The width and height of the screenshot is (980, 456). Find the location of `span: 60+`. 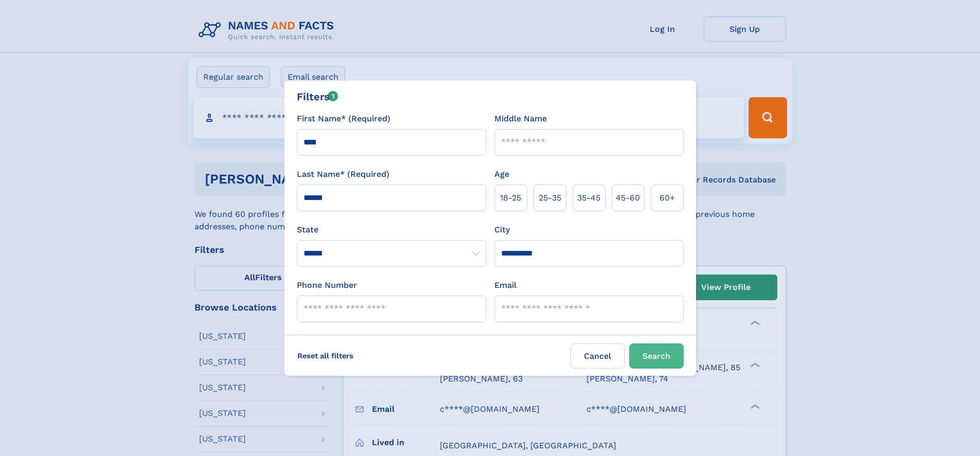

span: 60+ is located at coordinates (667, 198).